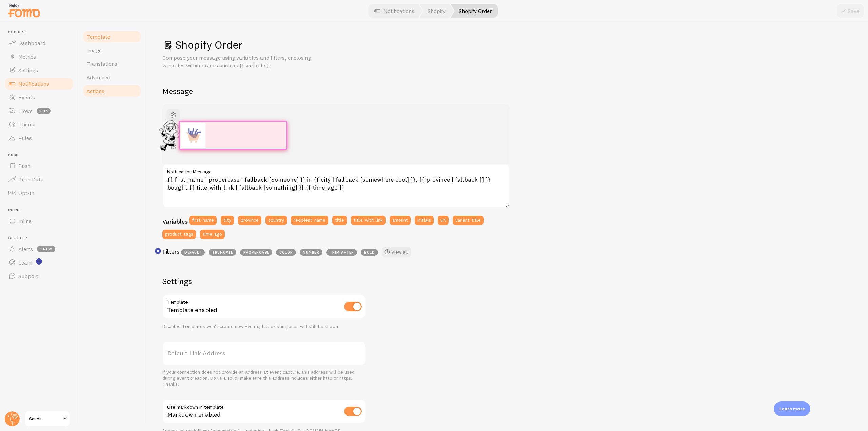 The height and width of the screenshot is (431, 868). What do you see at coordinates (171, 252) in the screenshot?
I see `h3: Filters` at bounding box center [171, 252].